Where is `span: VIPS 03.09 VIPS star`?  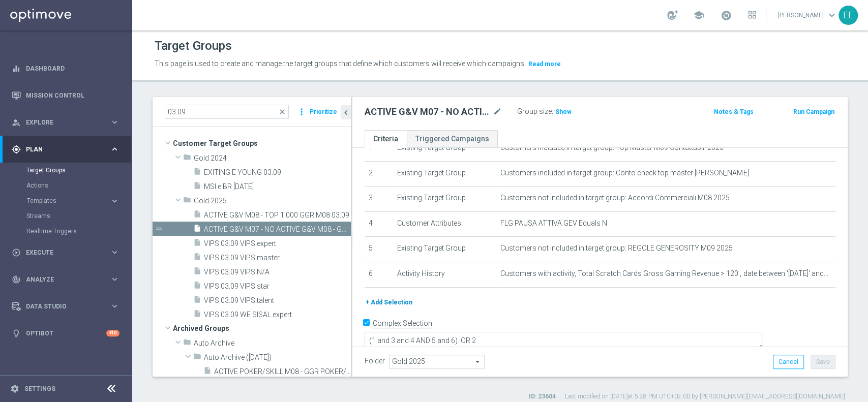
span: VIPS 03.09 VIPS star is located at coordinates (277, 286).